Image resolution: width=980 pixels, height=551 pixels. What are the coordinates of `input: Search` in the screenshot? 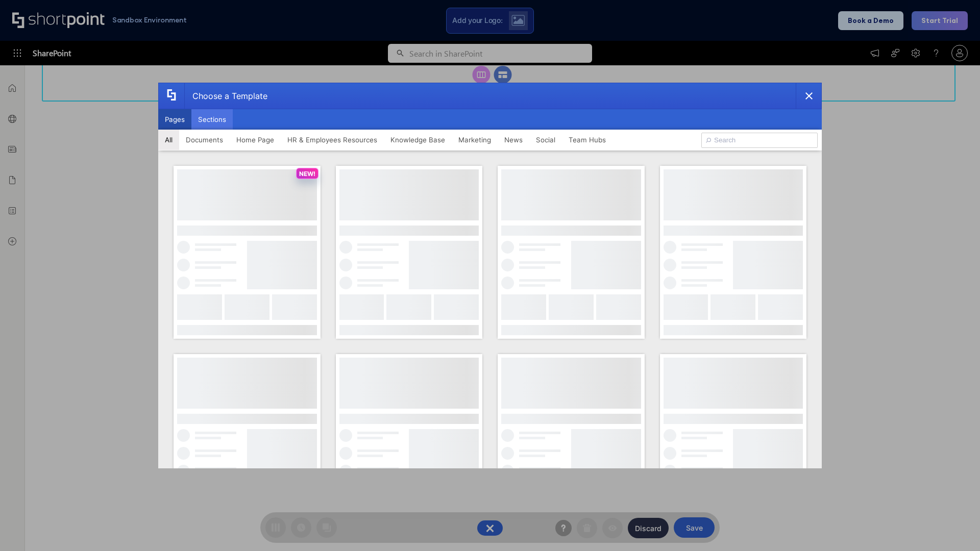 It's located at (759, 140).